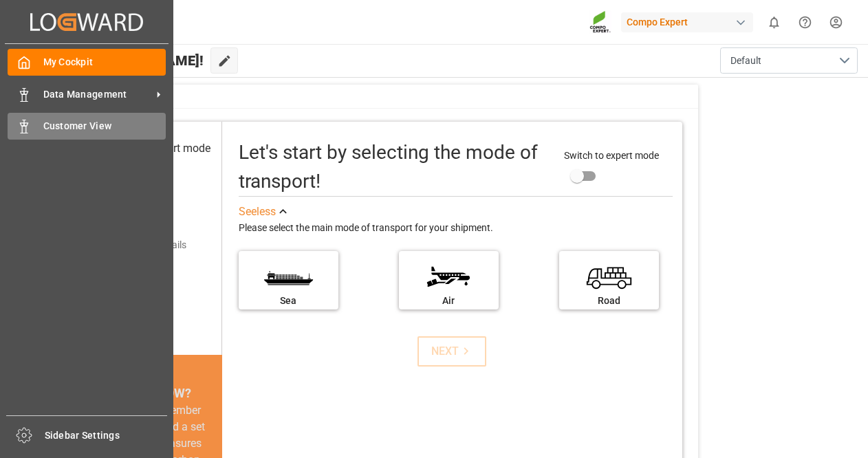 This screenshot has width=868, height=458. I want to click on img: Screenshot%202023-09-29%20at%2010.02.21.png_1712312052.png, so click(600, 22).